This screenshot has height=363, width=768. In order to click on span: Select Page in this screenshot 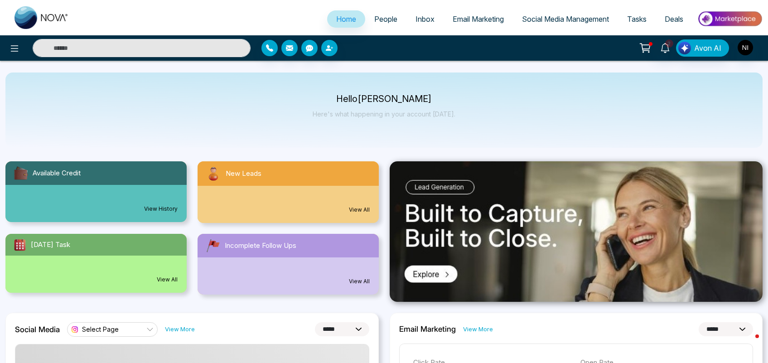, I will do `click(100, 329)`.